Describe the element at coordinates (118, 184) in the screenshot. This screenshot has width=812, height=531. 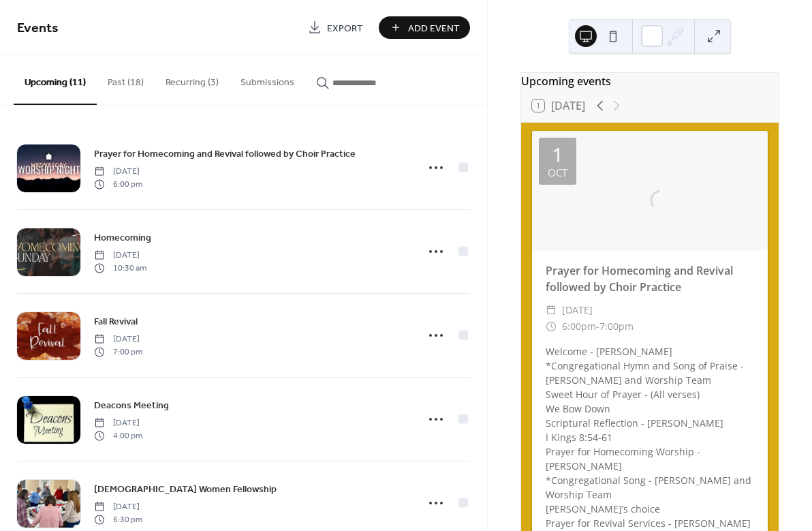
I see `span: 6:00 pm` at that location.